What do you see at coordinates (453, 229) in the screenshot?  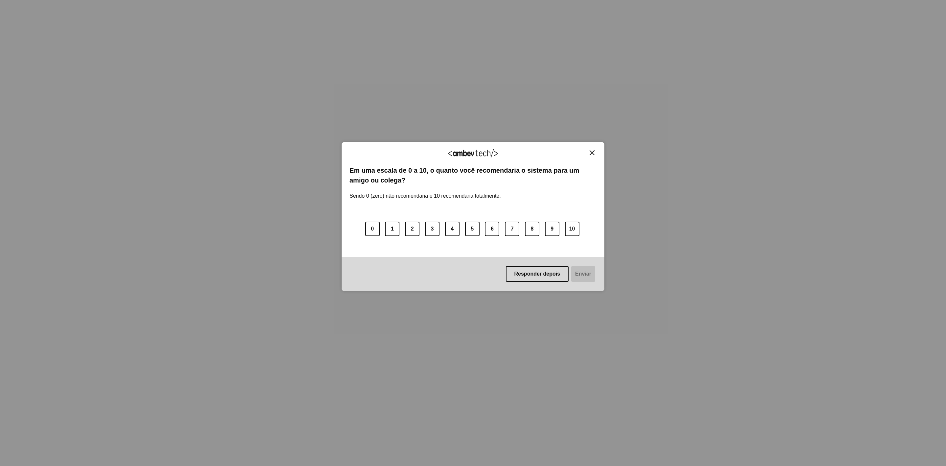 I see `button: 4` at bounding box center [453, 229].